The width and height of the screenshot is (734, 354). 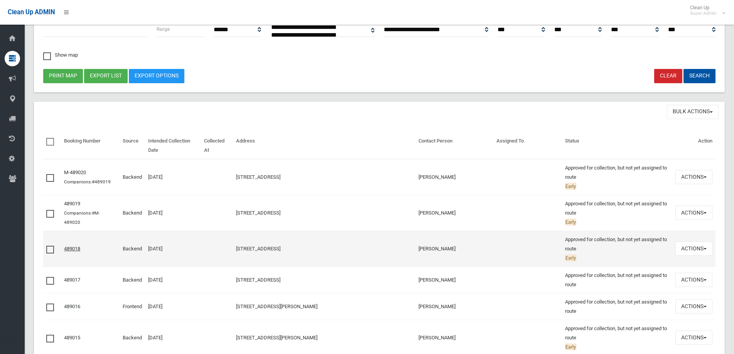 I want to click on a: 489019, so click(x=72, y=204).